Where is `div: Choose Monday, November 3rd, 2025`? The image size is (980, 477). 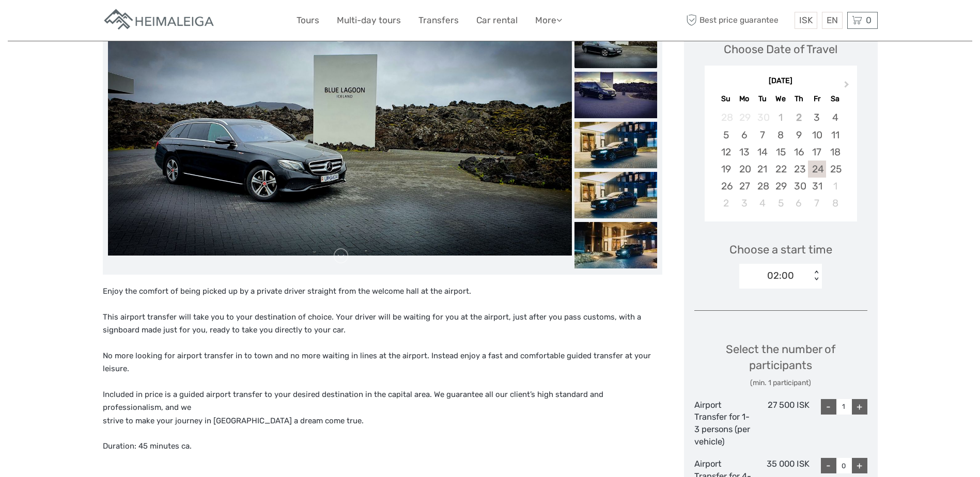
div: Choose Monday, November 3rd, 2025 is located at coordinates (744, 203).